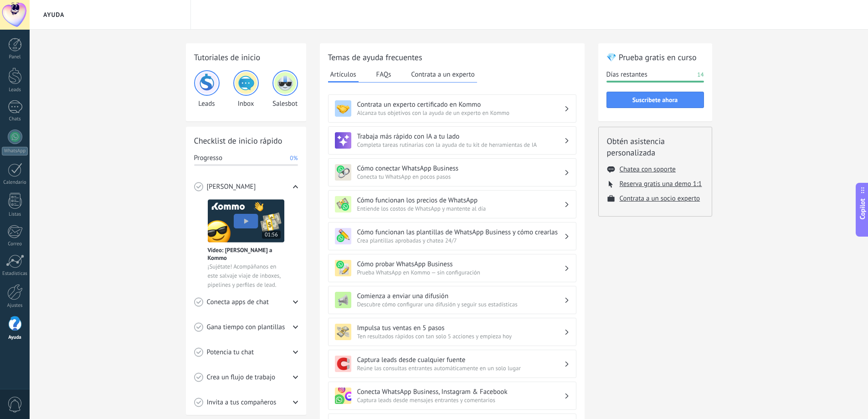 This screenshot has height=419, width=868. What do you see at coordinates (701, 75) in the screenshot?
I see `span: 14` at bounding box center [701, 75].